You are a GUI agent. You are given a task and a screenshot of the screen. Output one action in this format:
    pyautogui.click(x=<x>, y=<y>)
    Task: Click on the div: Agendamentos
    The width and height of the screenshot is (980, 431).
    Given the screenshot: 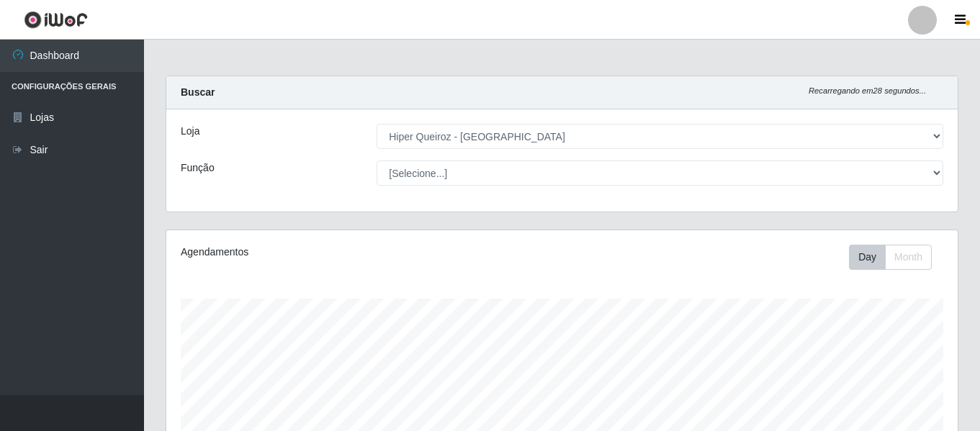 What is the action you would take?
    pyautogui.click(x=334, y=252)
    